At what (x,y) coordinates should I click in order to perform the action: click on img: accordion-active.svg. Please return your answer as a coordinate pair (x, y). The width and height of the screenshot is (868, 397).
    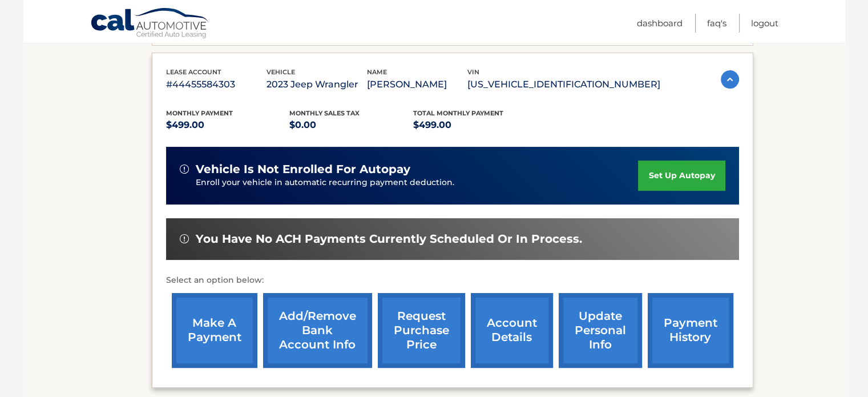
    Looking at the image, I should click on (730, 79).